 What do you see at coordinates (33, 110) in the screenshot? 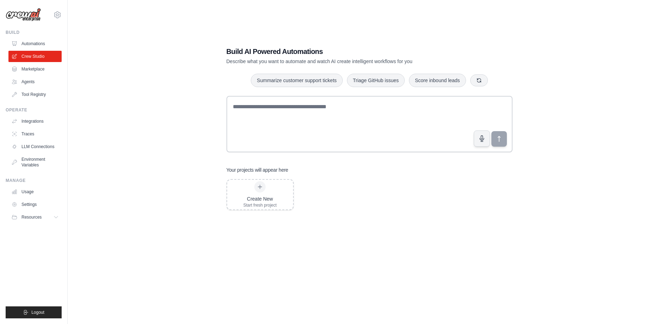
I see `div: Operate` at bounding box center [33, 110].